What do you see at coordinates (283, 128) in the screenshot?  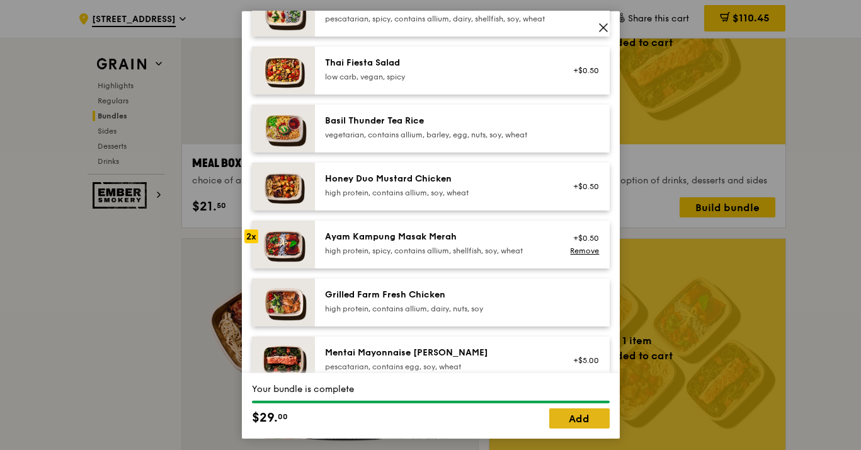 I see `img: daily_normal_HORZ-Basil-Thunder-Tea-Rice.jpg` at bounding box center [283, 128].